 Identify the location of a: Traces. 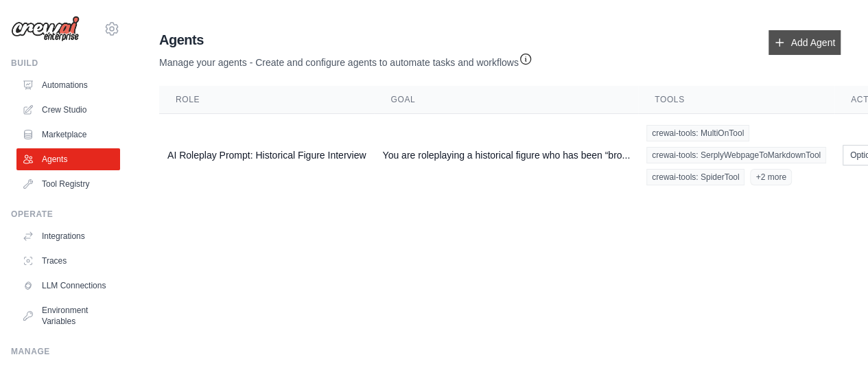
(68, 261).